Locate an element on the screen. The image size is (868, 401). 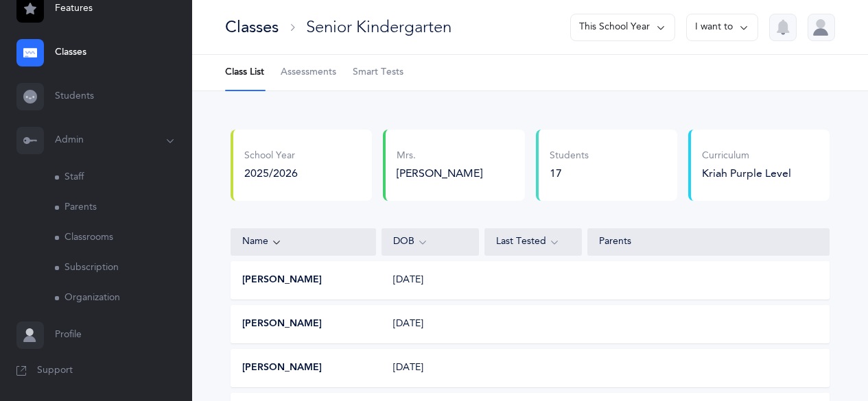
button: I want to is located at coordinates (722, 27).